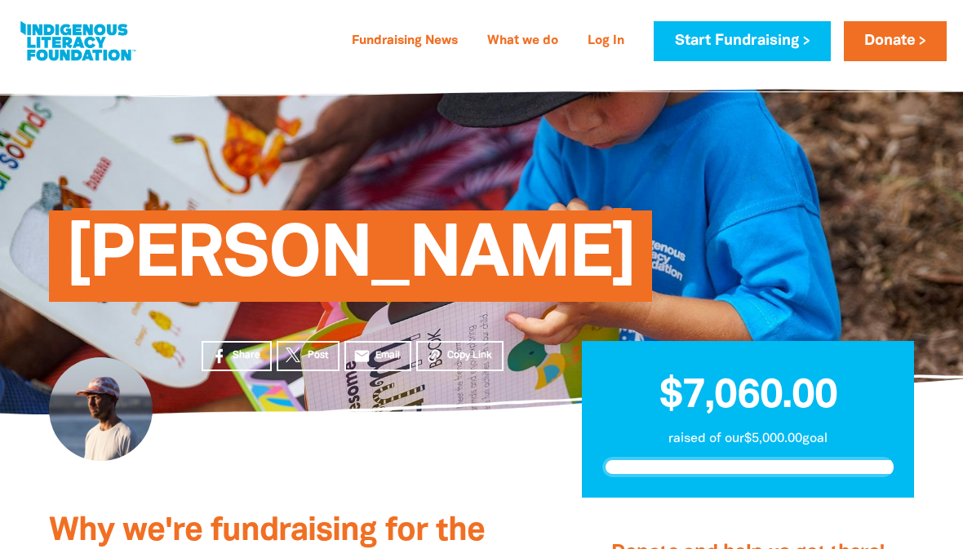 Image resolution: width=963 pixels, height=549 pixels. Describe the element at coordinates (469, 356) in the screenshot. I see `span: Copy Link` at that location.